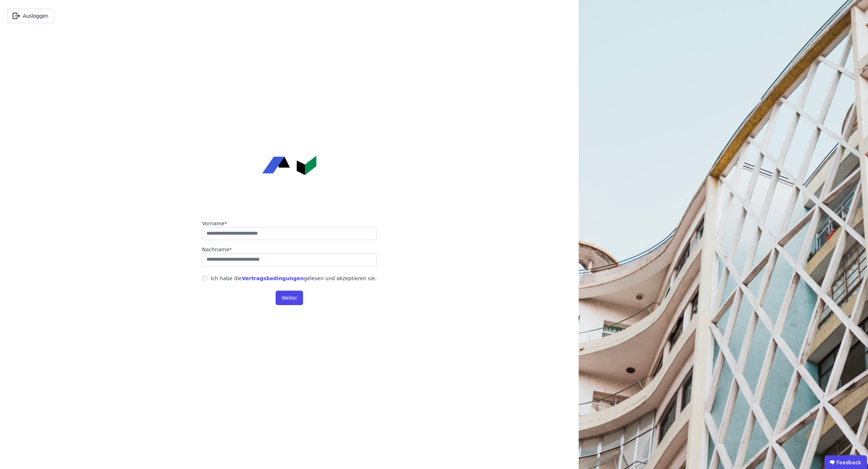 The image size is (868, 469). What do you see at coordinates (31, 16) in the screenshot?
I see `button: Ausloggen` at bounding box center [31, 16].